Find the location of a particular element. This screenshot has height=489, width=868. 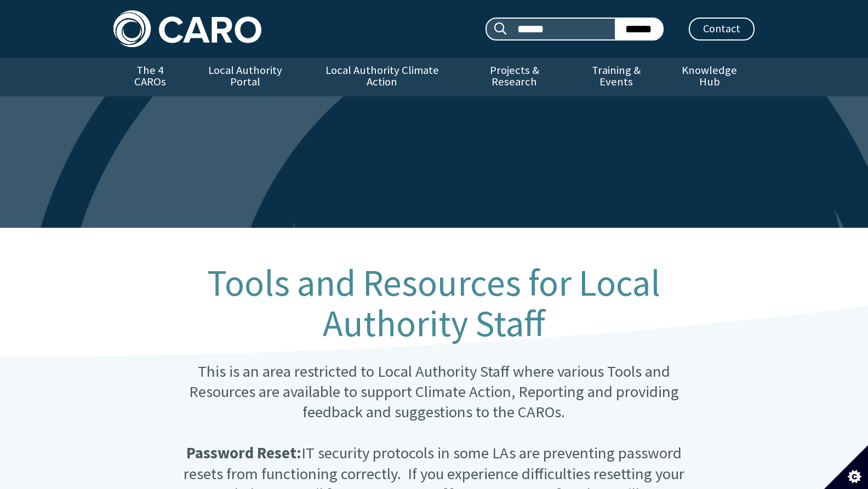

img: Caro logo is located at coordinates (187, 28).